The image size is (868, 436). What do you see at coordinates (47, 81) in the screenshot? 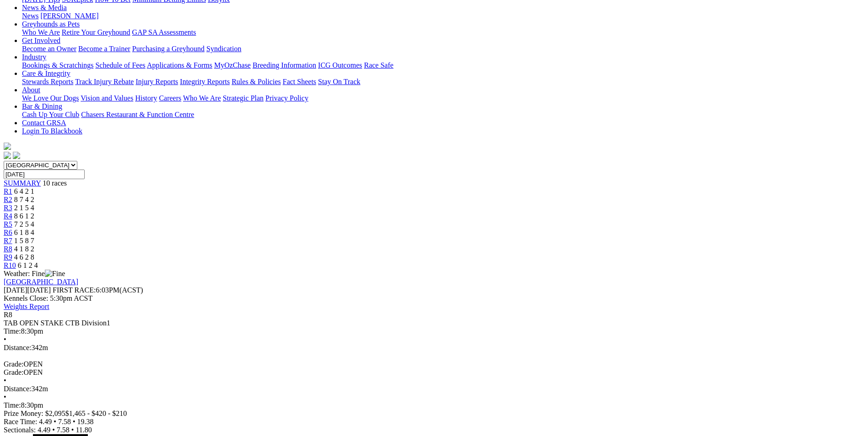
I see `a: Stewards Reports` at bounding box center [47, 81].